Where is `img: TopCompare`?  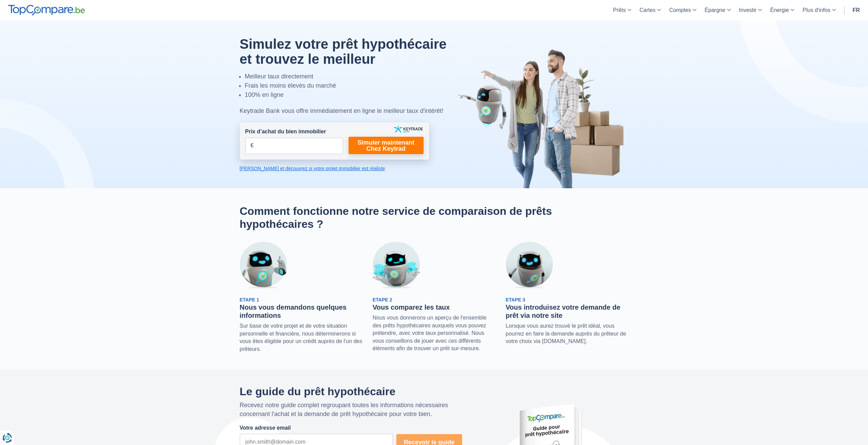
img: TopCompare is located at coordinates (46, 10).